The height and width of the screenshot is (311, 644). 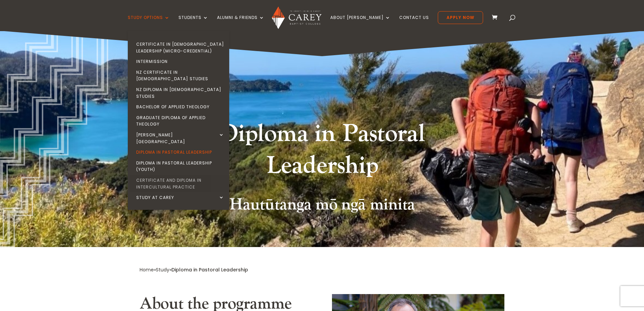 I want to click on a: Students, so click(x=193, y=23).